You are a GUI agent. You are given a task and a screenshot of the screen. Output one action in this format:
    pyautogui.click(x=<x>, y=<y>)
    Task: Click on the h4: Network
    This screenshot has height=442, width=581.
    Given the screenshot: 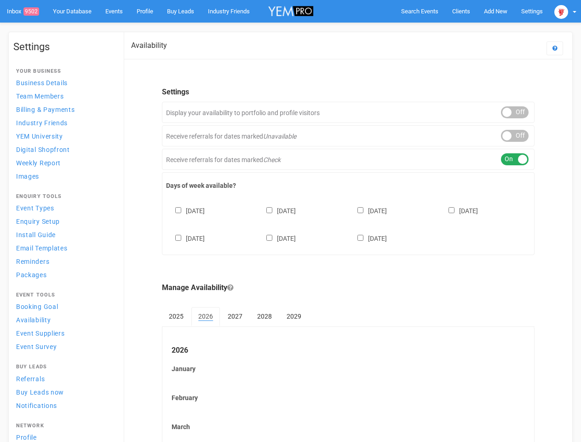 What is the action you would take?
    pyautogui.click(x=64, y=425)
    